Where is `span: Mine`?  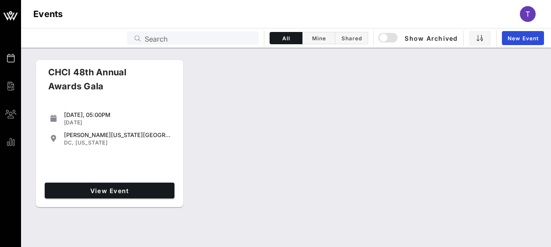
span: Mine is located at coordinates (319, 38).